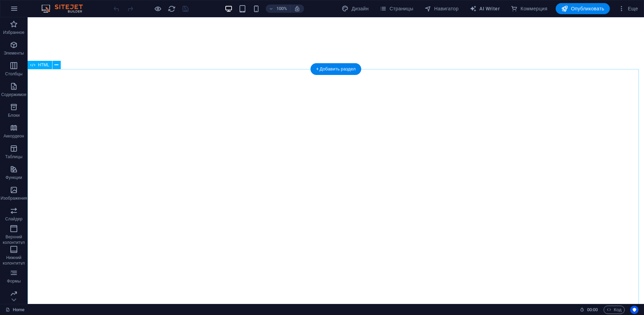 The image size is (644, 315). What do you see at coordinates (628, 9) in the screenshot?
I see `button: Еще` at bounding box center [628, 9].